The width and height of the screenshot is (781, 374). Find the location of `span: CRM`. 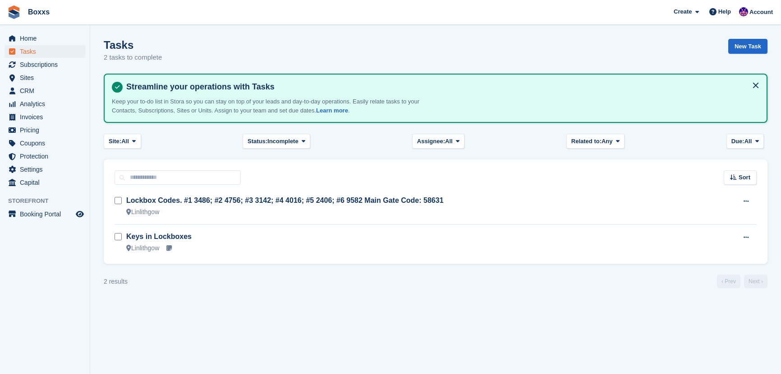

span: CRM is located at coordinates (47, 91).